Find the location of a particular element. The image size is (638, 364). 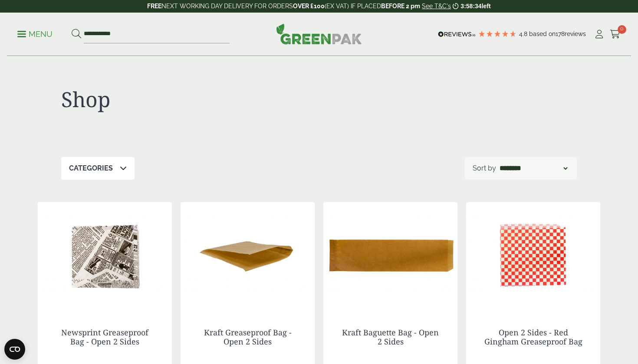

strong: FREE is located at coordinates (154, 6).